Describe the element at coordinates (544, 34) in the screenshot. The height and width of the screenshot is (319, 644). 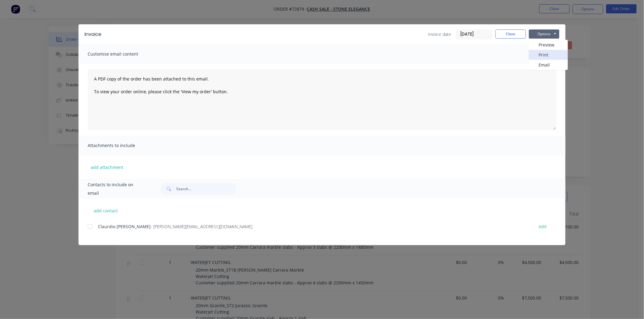
I see `button: Options` at that location.